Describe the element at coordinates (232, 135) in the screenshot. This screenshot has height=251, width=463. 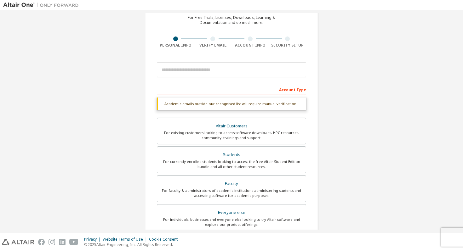
I see `div: For existing customers looking to access software downloads, HPC resources, community, trainings ...` at that location.